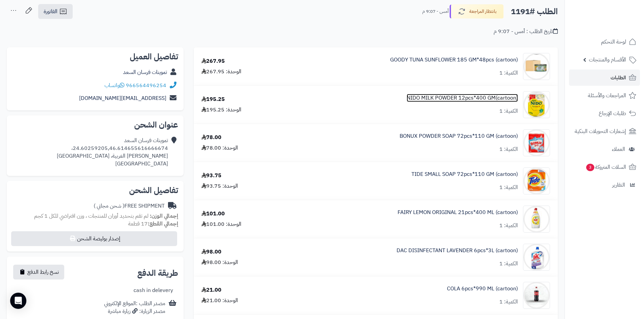 Image resolution: width=644 pixels, height=319 pixels. Describe the element at coordinates (606, 167) in the screenshot. I see `span: السلات المتروكة` at that location.